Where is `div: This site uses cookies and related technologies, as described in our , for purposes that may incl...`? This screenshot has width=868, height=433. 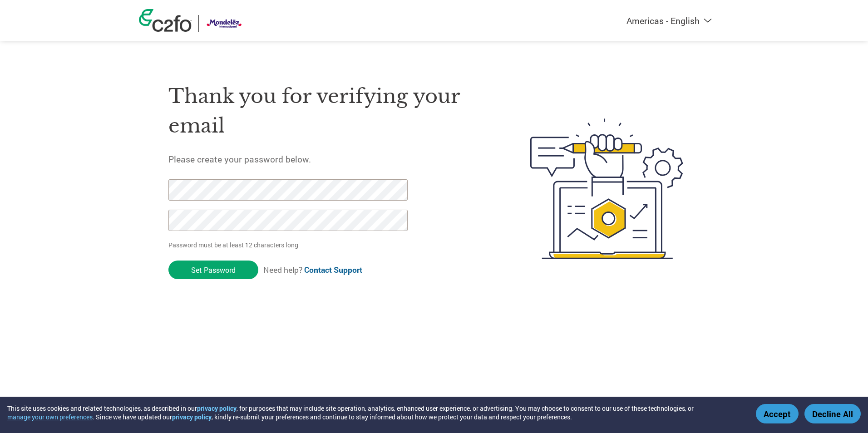
div: This site uses cookies and related technologies, as described in our , for purposes that may incl... is located at coordinates (375, 413).